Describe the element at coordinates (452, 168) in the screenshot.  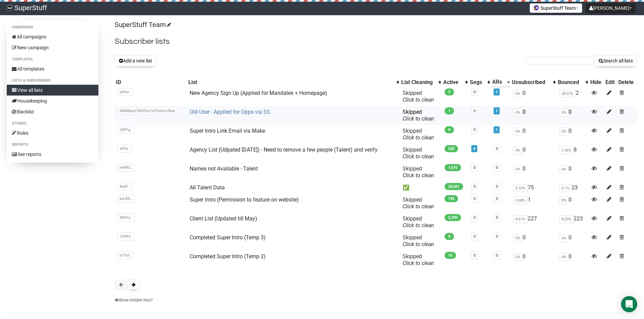
I see `span: 1,675` at that location.